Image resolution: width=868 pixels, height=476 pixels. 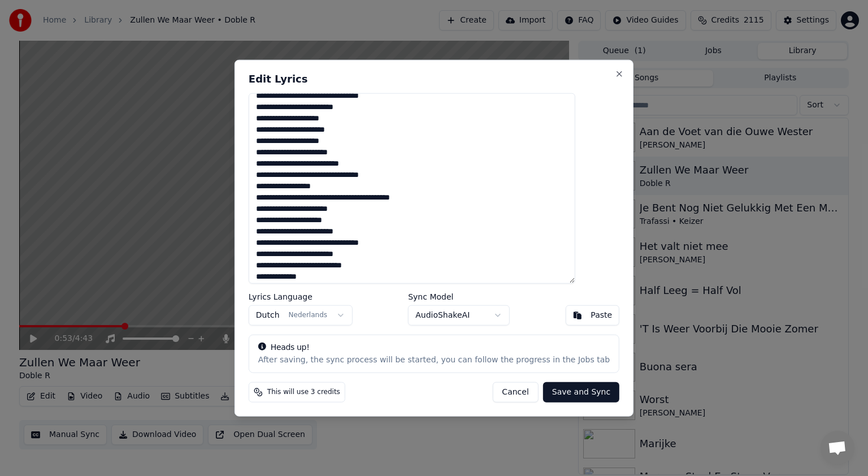 I want to click on div: Paste, so click(x=601, y=315).